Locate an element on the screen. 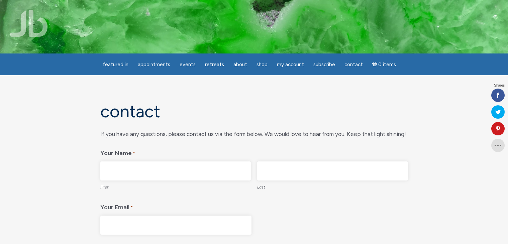 Image resolution: width=508 pixels, height=244 pixels. span: Retreats is located at coordinates (214, 64).